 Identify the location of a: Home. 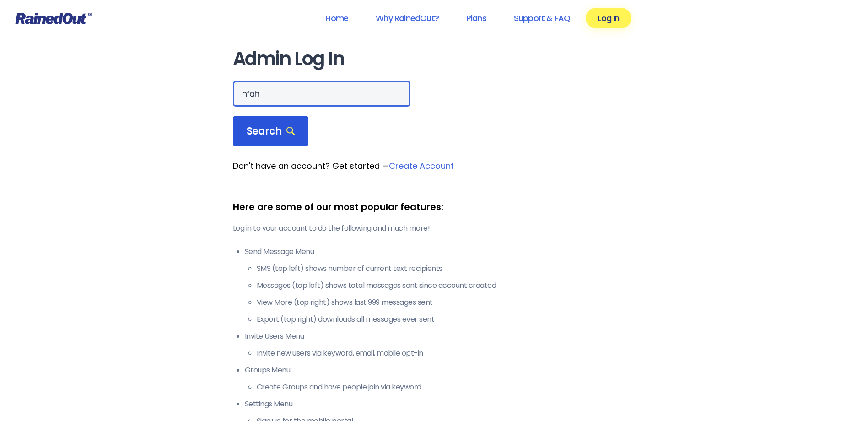
(336, 18).